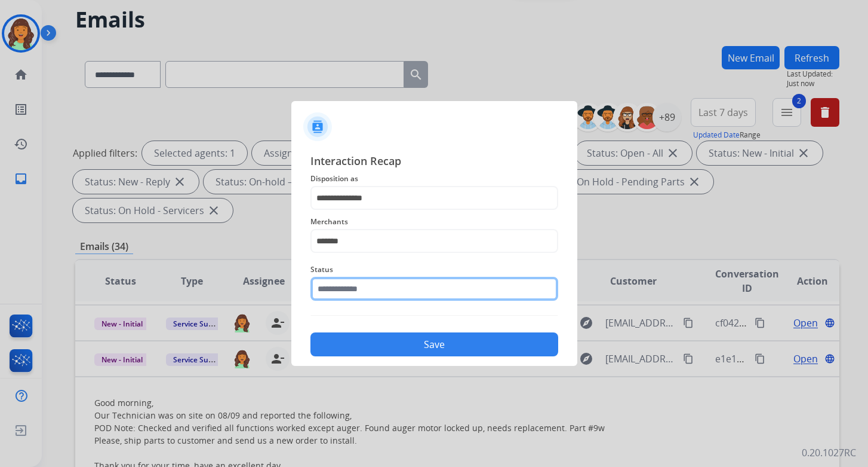 This screenshot has width=868, height=467. What do you see at coordinates (434, 162) in the screenshot?
I see `span: Interaction Recap` at bounding box center [434, 162].